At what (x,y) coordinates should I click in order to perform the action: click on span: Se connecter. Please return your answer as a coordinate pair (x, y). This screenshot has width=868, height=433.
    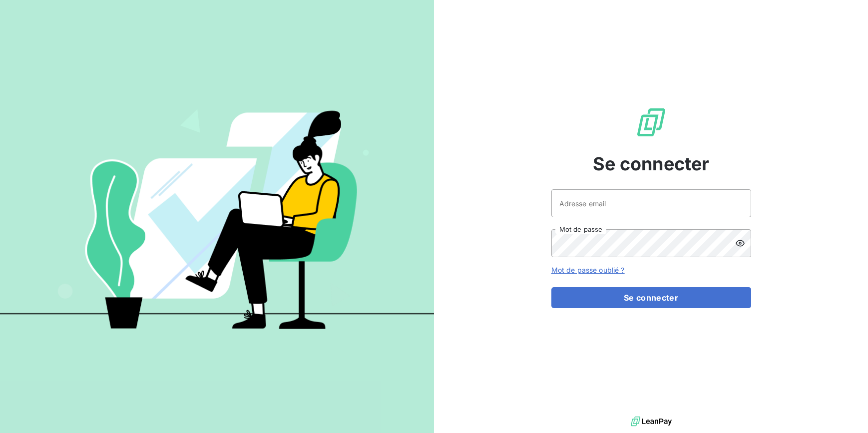
    Looking at the image, I should click on (651, 164).